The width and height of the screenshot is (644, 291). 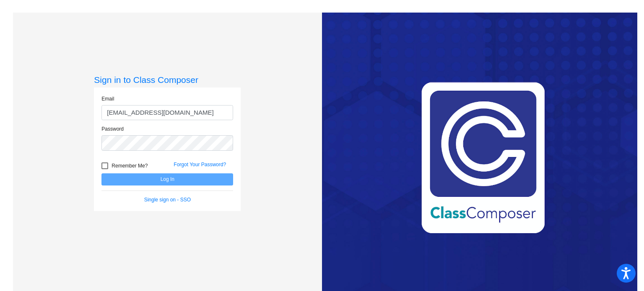 What do you see at coordinates (107, 99) in the screenshot?
I see `label: Email` at bounding box center [107, 99].